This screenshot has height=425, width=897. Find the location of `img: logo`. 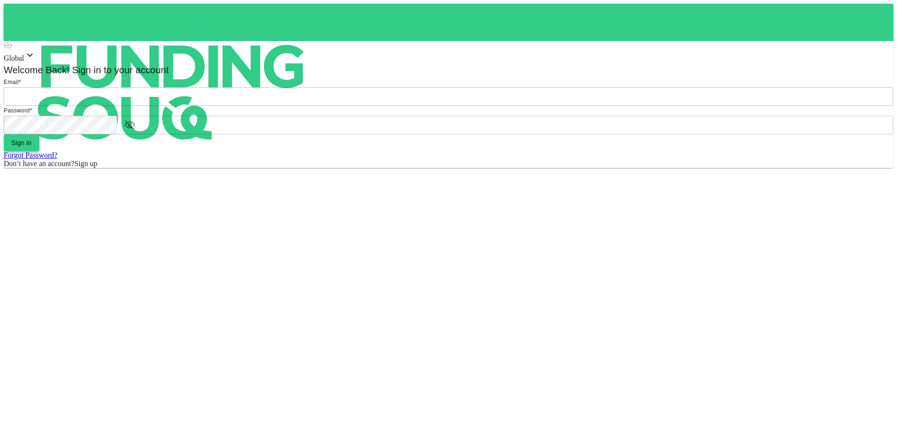

img: logo is located at coordinates (172, 92).